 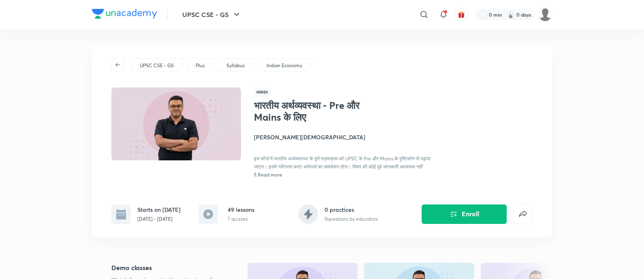 I want to click on img: Company Logo, so click(x=124, y=14).